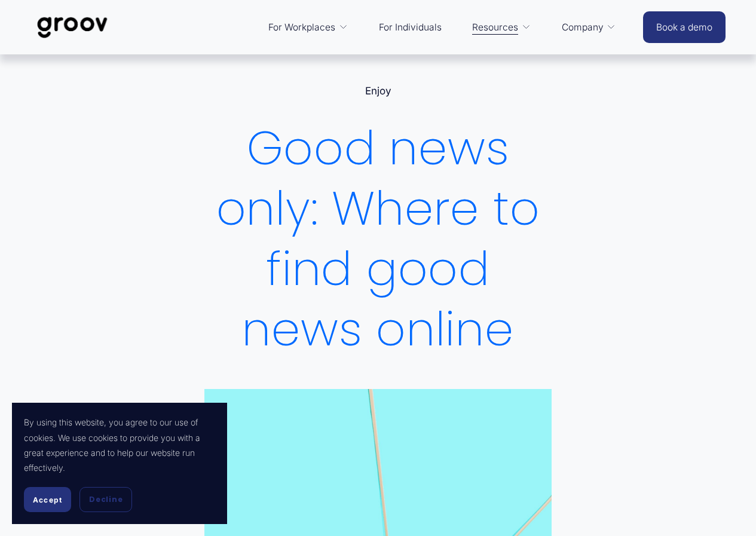 Image resolution: width=756 pixels, height=536 pixels. I want to click on img: Groov | Workplace Science Platform | Unlock Performance | Drive Results, so click(72, 27).